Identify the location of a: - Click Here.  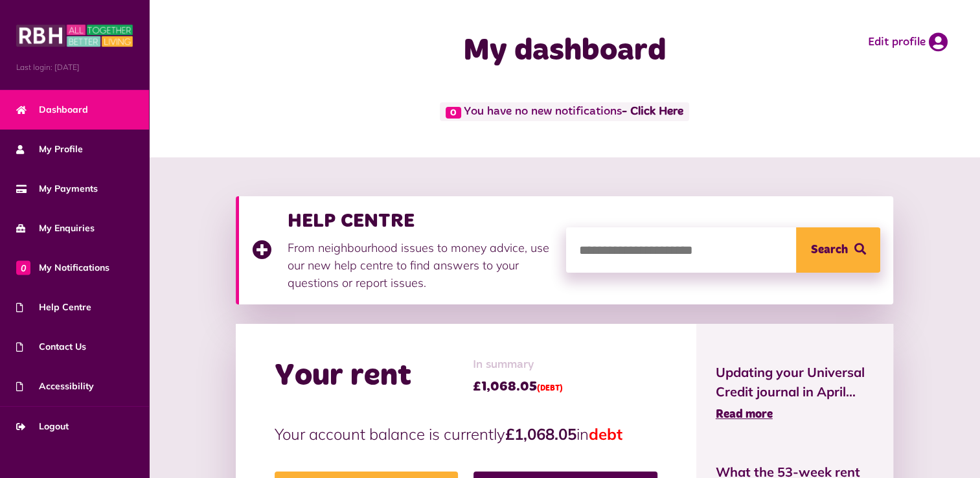
(652, 112).